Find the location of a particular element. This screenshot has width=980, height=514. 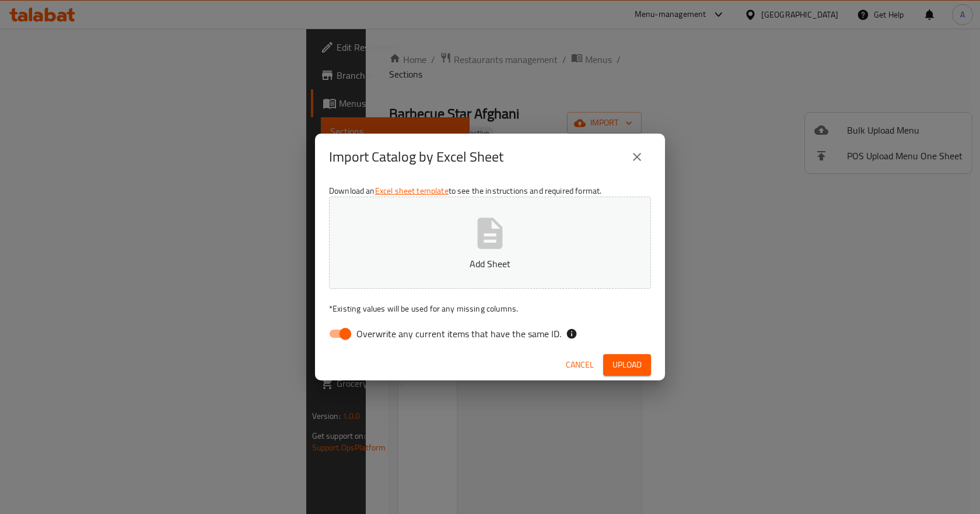

span: Upload is located at coordinates (627, 365).